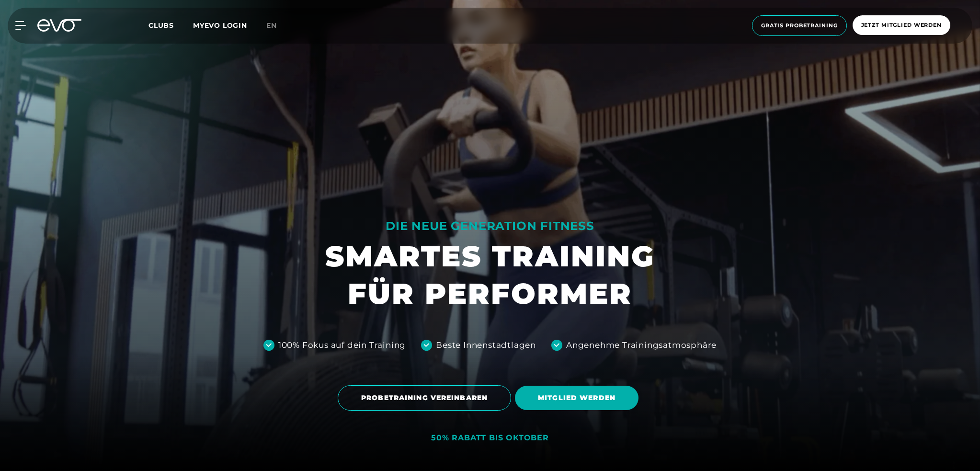 The width and height of the screenshot is (980, 471). What do you see at coordinates (577, 398) in the screenshot?
I see `span: MITGLIED WERDEN` at bounding box center [577, 398].